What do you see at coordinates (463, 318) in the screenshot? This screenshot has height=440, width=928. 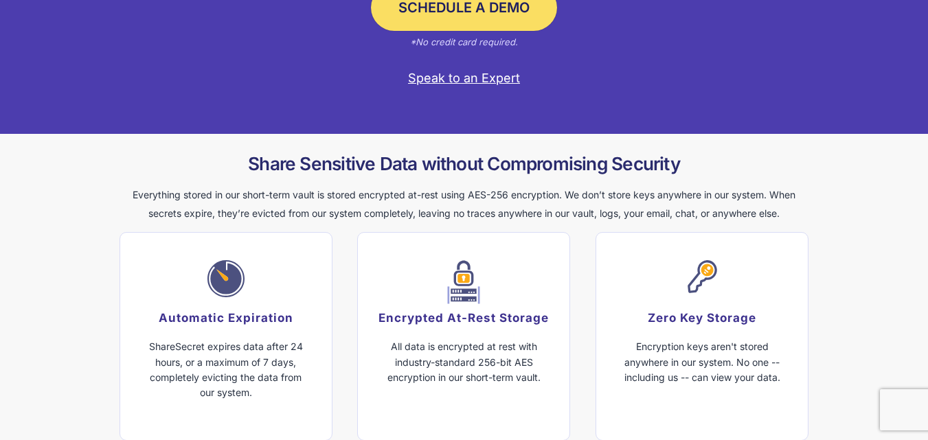 I see `h5: Encrypted At-Rest Storage` at bounding box center [463, 318].